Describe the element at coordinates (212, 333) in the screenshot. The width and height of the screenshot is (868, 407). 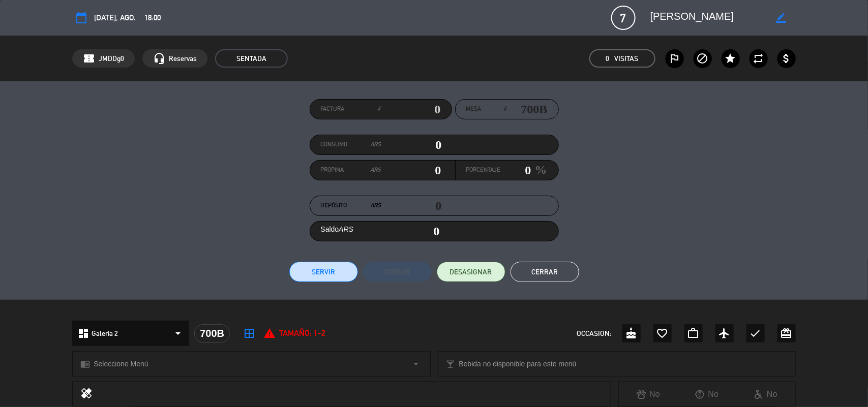
I see `div: 700B` at that location.